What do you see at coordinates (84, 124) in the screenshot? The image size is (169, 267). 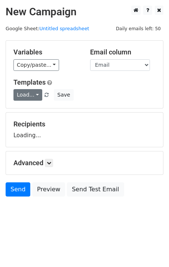 I see `h5: Recipients` at bounding box center [84, 124].